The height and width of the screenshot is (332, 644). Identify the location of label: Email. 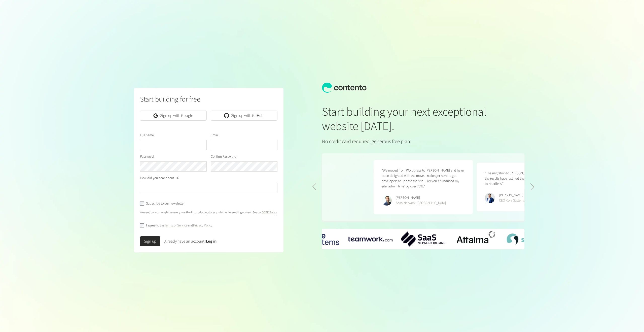
(214, 136).